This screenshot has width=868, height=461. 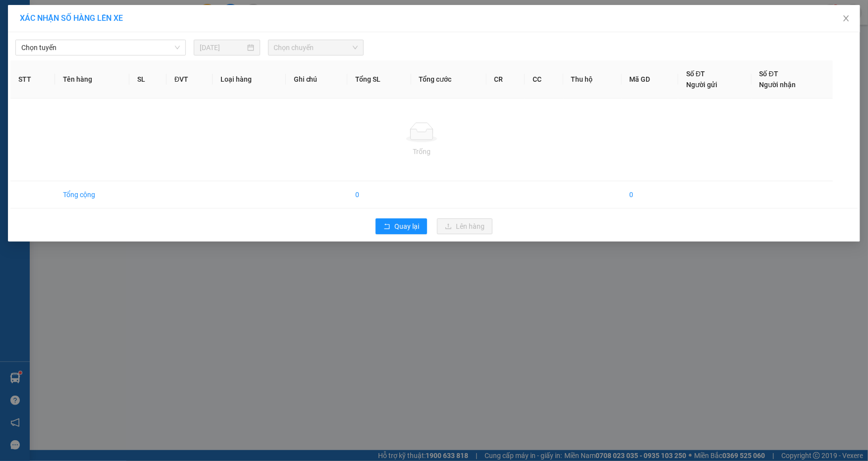 What do you see at coordinates (846, 18) in the screenshot?
I see `span: close` at bounding box center [846, 18].